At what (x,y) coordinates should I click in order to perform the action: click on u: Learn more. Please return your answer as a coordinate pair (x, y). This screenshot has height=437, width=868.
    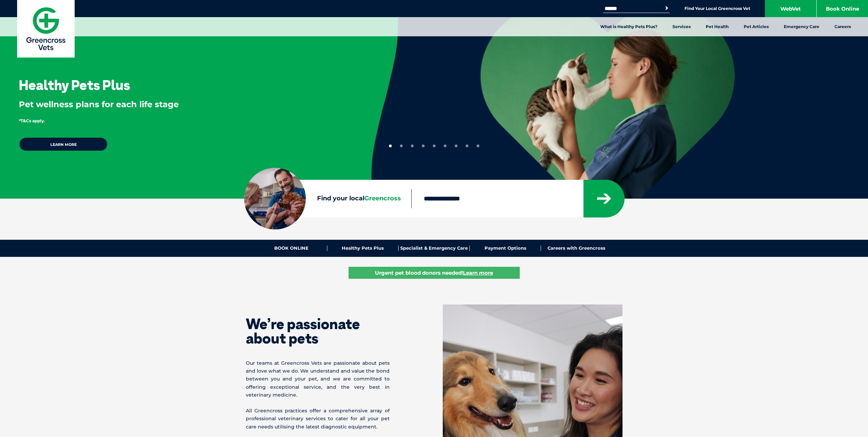
    Looking at the image, I should click on (478, 272).